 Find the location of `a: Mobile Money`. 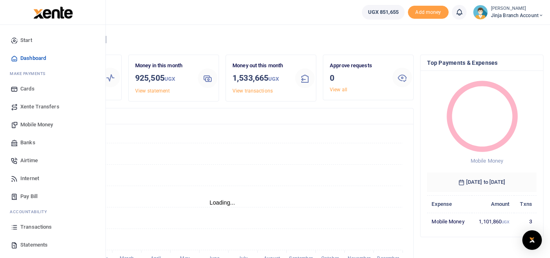

a: Mobile Money is located at coordinates (52, 125).